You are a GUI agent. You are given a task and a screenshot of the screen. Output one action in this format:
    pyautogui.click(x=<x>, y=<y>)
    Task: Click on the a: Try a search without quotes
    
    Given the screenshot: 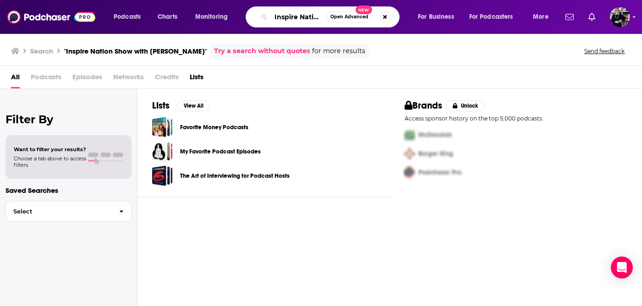 What is the action you would take?
    pyautogui.click(x=262, y=51)
    